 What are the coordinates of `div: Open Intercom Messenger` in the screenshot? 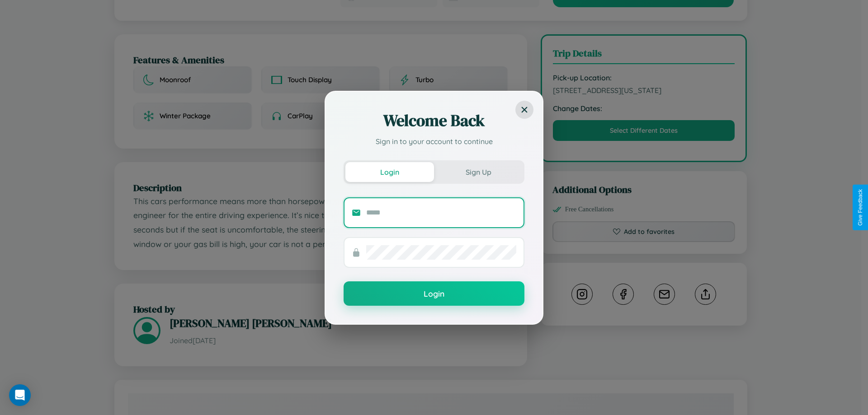 It's located at (20, 395).